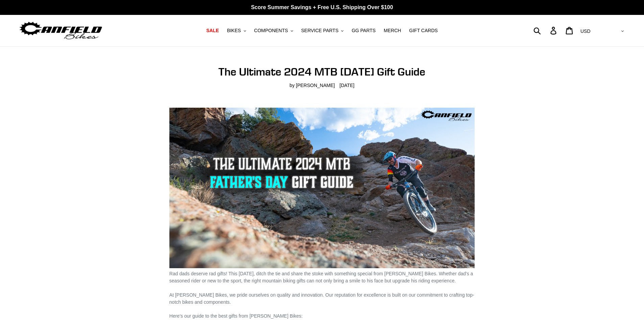  What do you see at coordinates (322, 30) in the screenshot?
I see `button: SERVICE PARTS` at bounding box center [322, 30].